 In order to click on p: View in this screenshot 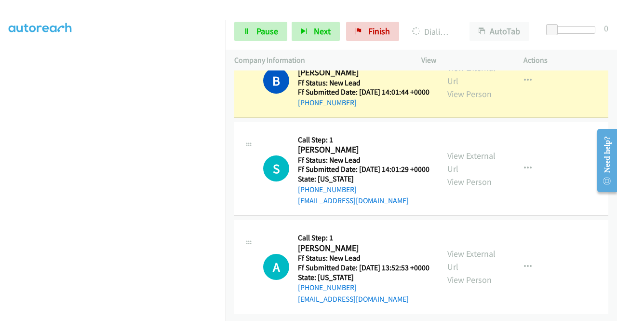, I will do `click(464, 60)`.